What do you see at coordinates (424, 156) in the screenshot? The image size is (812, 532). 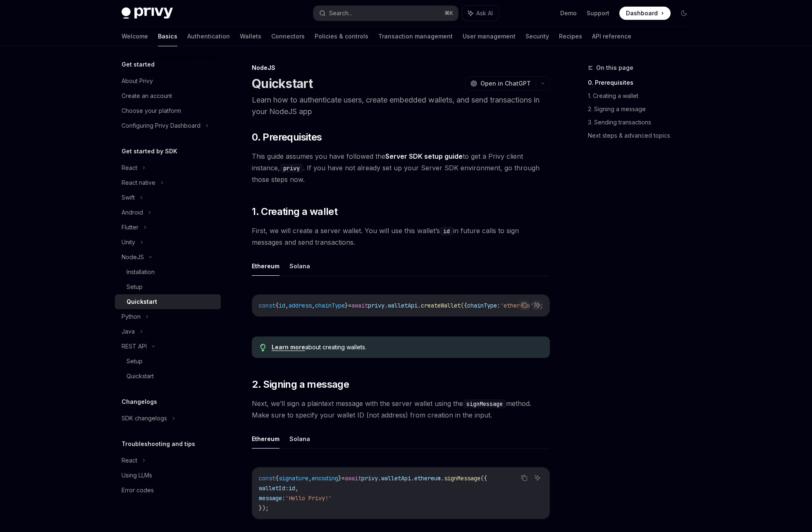 I see `a: Server SDK setup guide` at bounding box center [424, 156].